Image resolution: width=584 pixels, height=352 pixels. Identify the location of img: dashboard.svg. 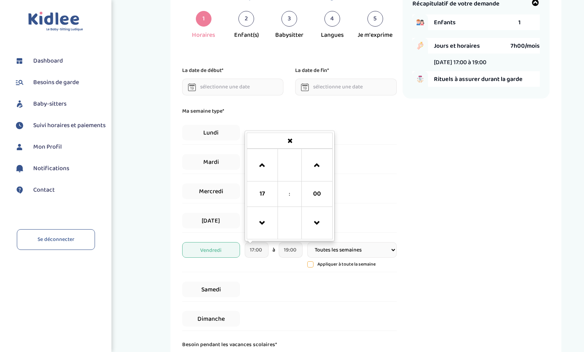
(20, 61).